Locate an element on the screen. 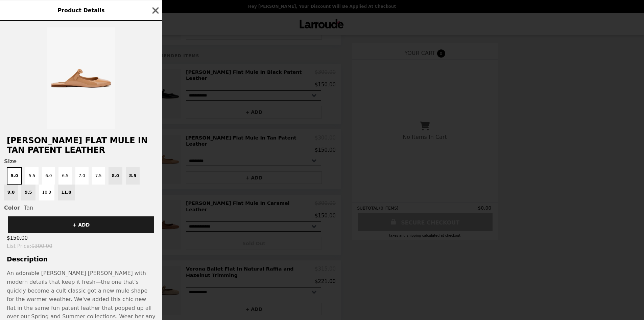  button: 6.5 is located at coordinates (65, 175).